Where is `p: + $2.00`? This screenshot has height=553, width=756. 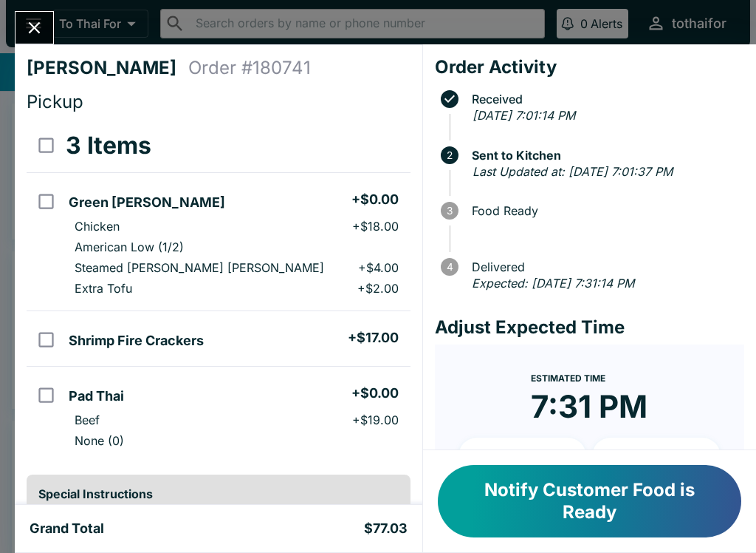 p: + $2.00 is located at coordinates (378, 288).